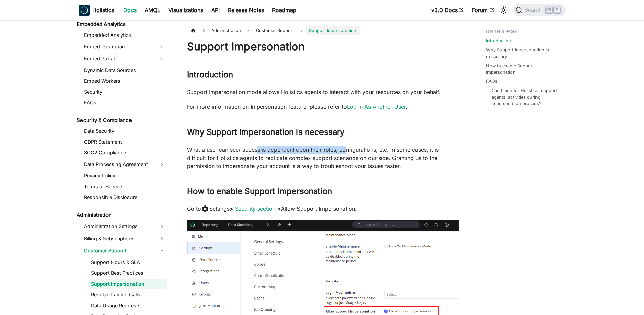 The image size is (644, 315). What do you see at coordinates (524, 53) in the screenshot?
I see `a: Why Support Impersonation is necessary` at bounding box center [524, 53].